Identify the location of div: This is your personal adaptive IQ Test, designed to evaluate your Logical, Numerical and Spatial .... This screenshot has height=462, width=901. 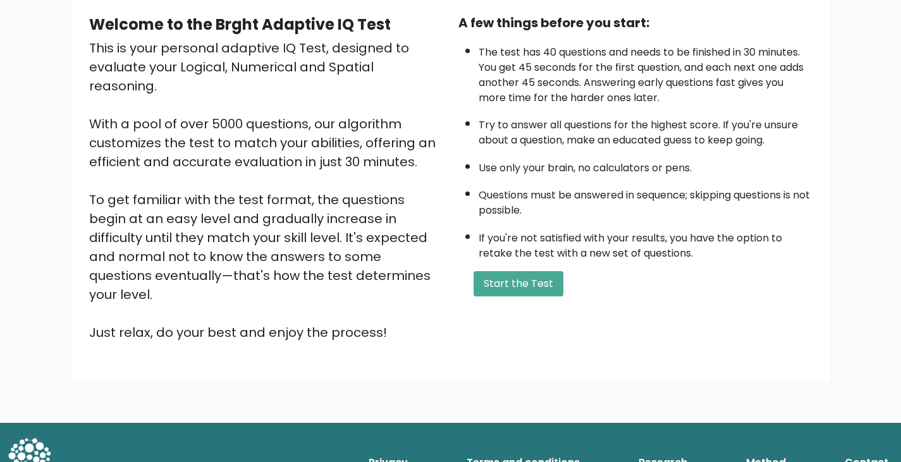
(266, 190).